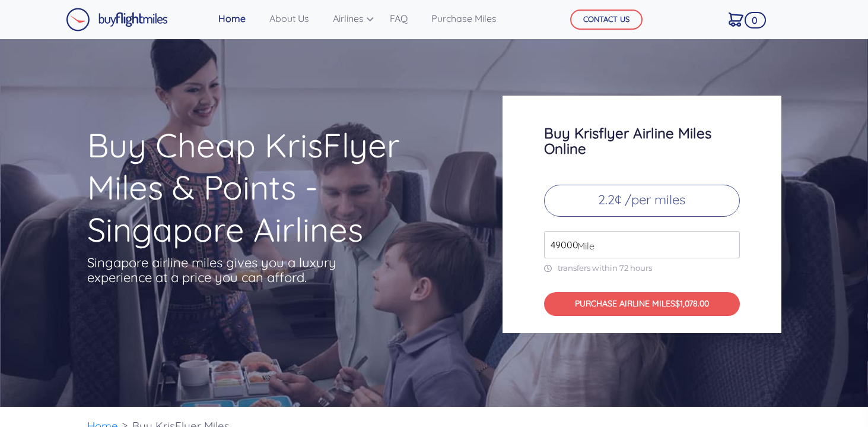 This screenshot has height=427, width=868. I want to click on a: FAQ, so click(398, 18).